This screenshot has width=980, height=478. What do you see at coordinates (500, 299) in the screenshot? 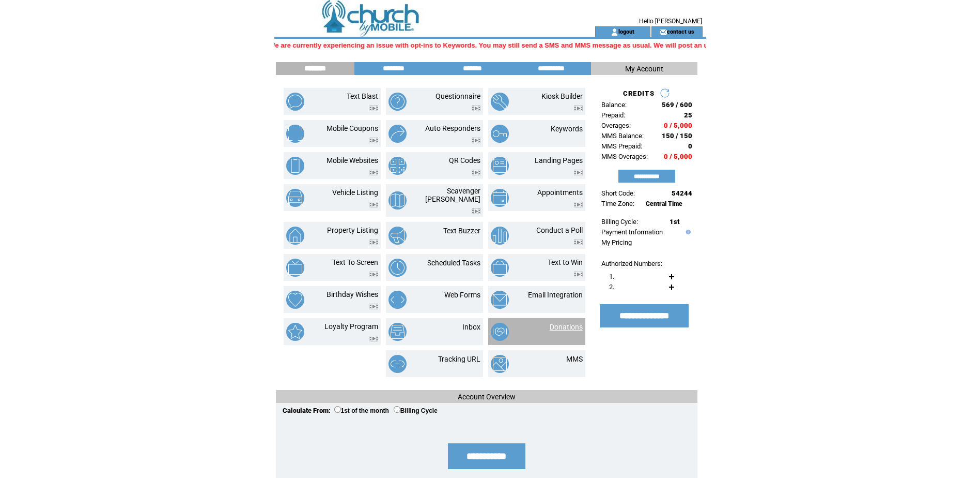
I see `img: email-integration.png` at bounding box center [500, 299].